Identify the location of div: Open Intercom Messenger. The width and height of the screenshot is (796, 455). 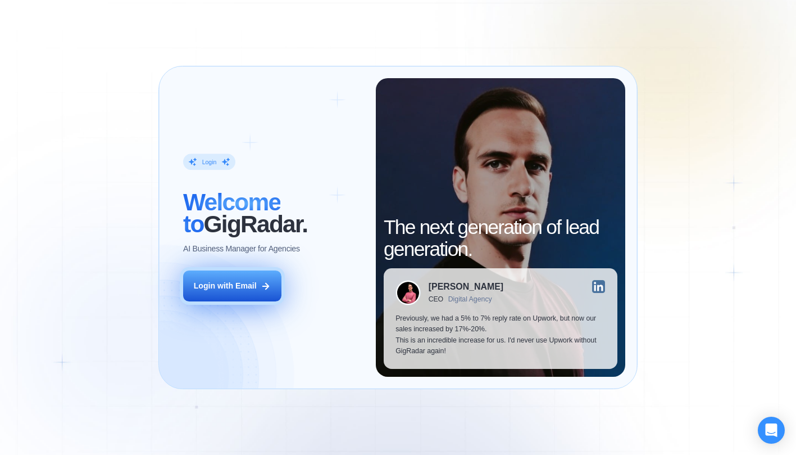
(772, 430).